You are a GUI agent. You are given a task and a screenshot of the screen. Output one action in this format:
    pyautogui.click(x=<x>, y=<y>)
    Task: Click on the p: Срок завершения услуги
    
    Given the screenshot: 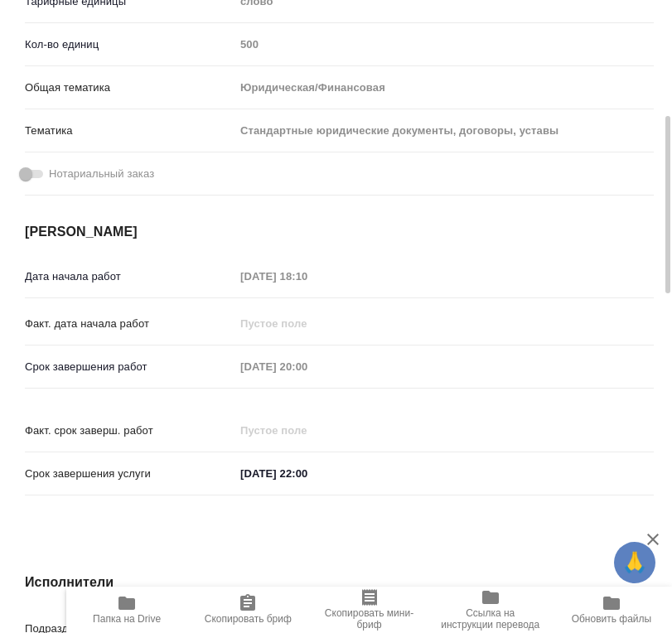 What is the action you would take?
    pyautogui.click(x=129, y=474)
    